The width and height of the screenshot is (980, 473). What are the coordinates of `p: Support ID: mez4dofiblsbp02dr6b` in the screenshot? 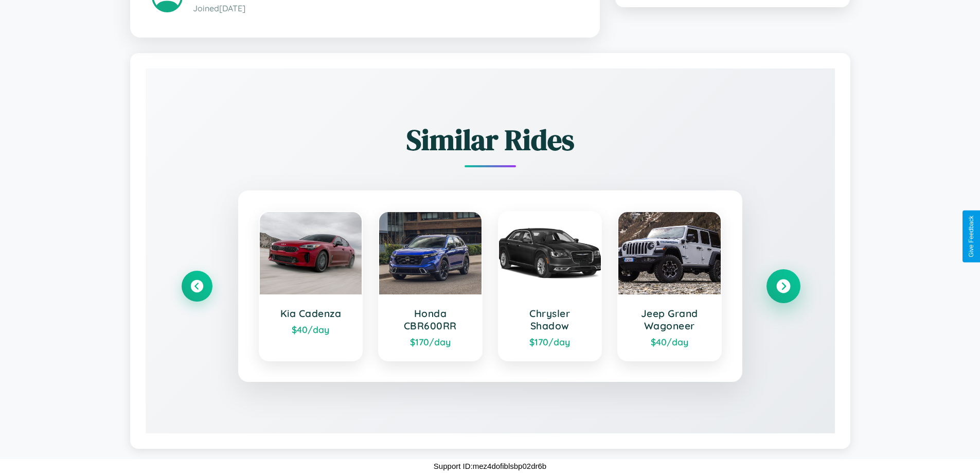 It's located at (490, 466).